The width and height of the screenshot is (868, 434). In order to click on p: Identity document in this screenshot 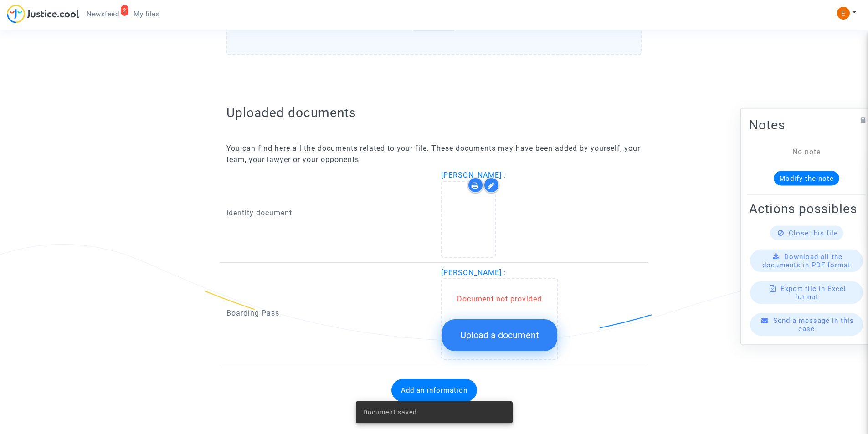, I will do `click(327, 213)`.